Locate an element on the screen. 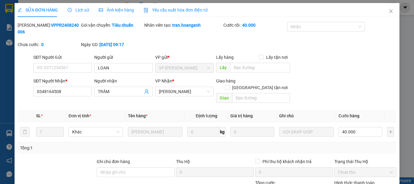 The image size is (414, 184). input: VD: Bàn, Ghế is located at coordinates (155, 132).